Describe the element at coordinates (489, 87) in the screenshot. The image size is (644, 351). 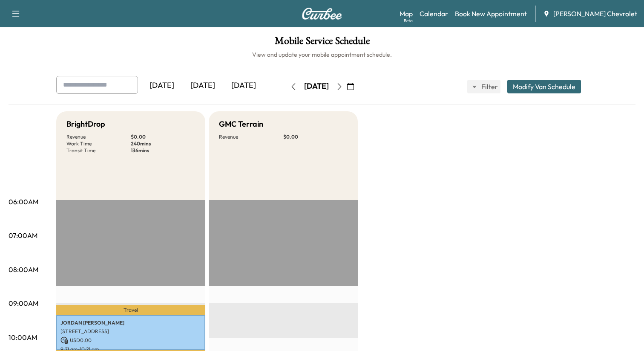
I see `span: Filter` at that location.